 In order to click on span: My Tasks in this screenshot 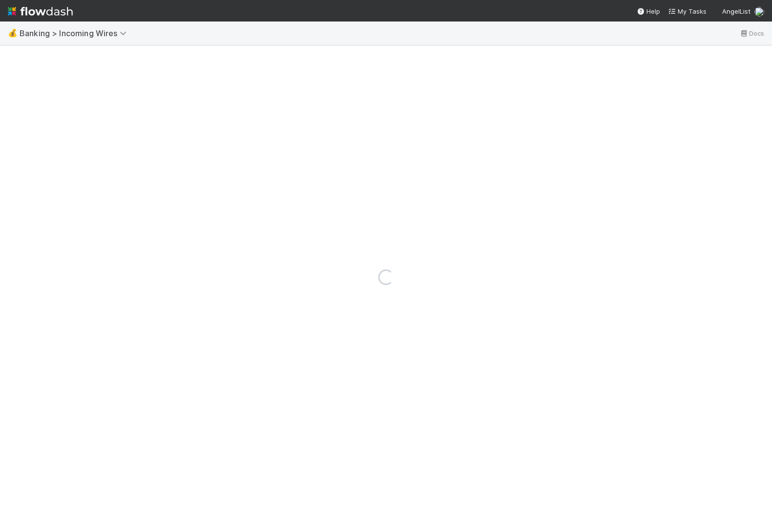, I will do `click(687, 11)`.